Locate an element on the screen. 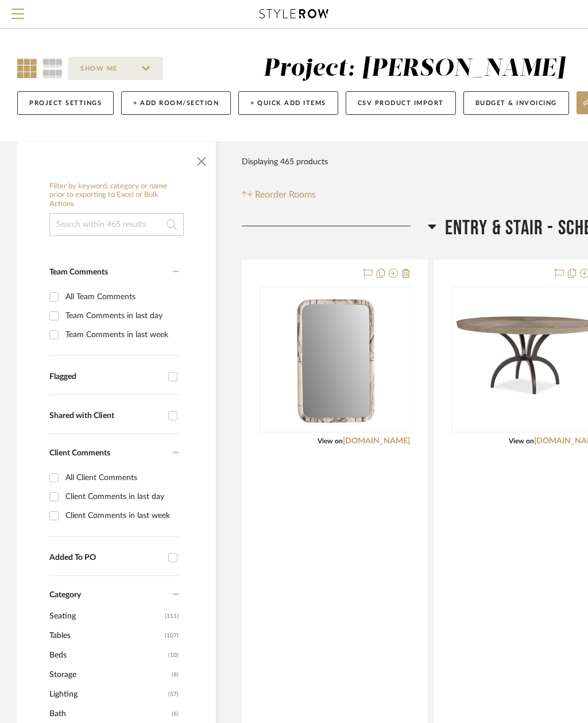  span: (10) is located at coordinates (174, 655).